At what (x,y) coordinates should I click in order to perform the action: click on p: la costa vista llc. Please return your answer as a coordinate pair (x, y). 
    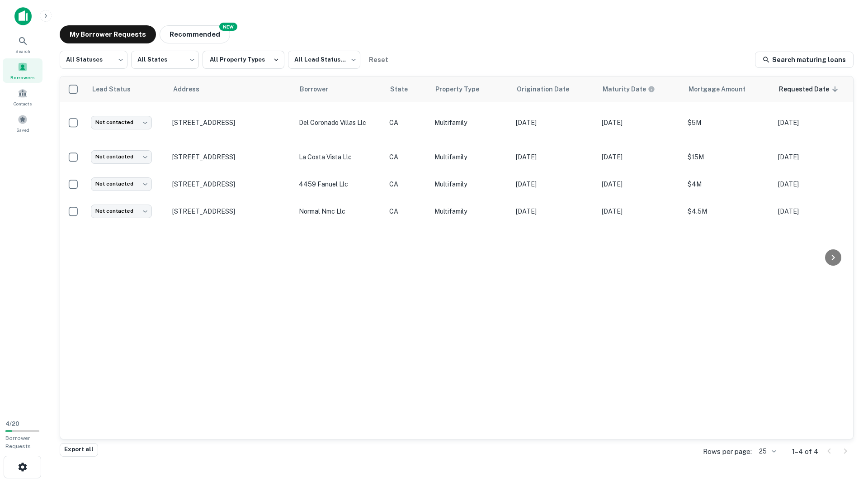
    Looking at the image, I should click on (340, 156).